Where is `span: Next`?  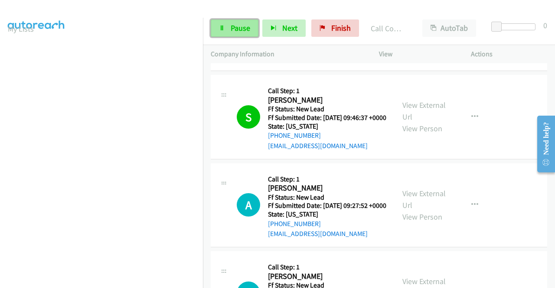 span: Next is located at coordinates (290, 28).